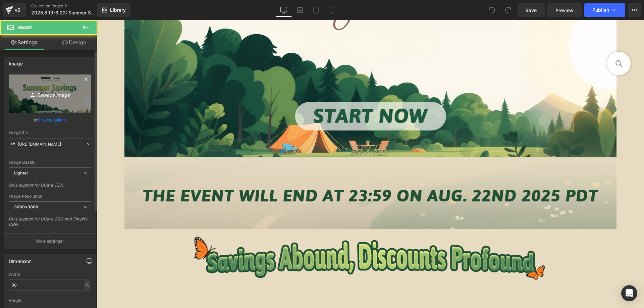 Image resolution: width=644 pixels, height=308 pixels. I want to click on a: Browse gallery, so click(52, 120).